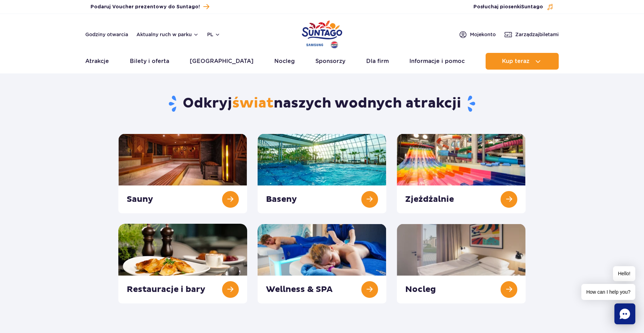 The image size is (644, 333). I want to click on a: Nocleg, so click(284, 61).